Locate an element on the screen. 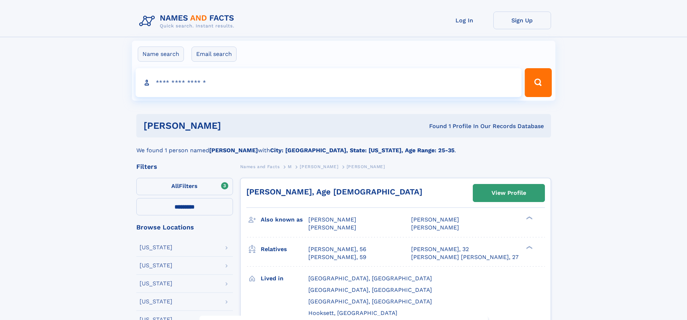 The height and width of the screenshot is (320, 687). button: Search Button is located at coordinates (538, 83).